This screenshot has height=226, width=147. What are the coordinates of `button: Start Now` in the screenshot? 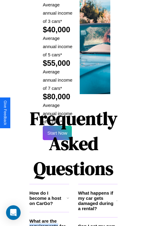 It's located at (57, 133).